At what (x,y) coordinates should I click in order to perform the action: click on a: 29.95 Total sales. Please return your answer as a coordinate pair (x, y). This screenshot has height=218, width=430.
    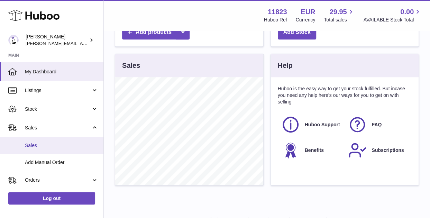
    Looking at the image, I should click on (339, 15).